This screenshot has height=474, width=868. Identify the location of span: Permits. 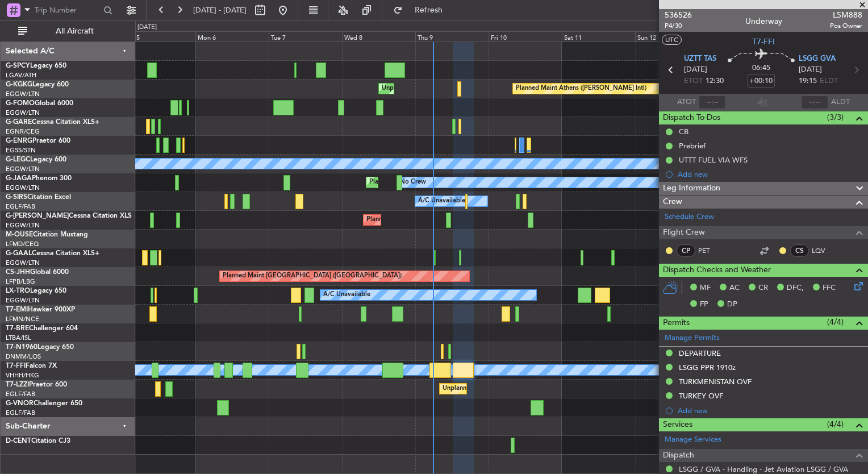
(676, 323).